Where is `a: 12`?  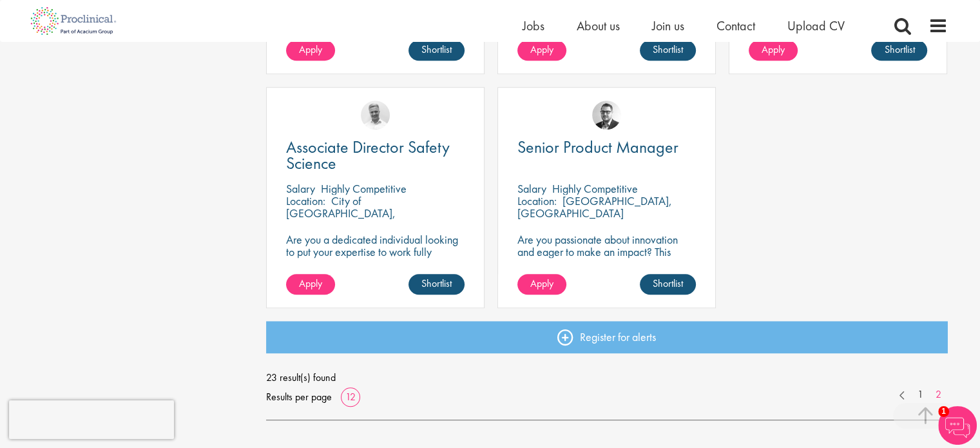
a: 12 is located at coordinates (351, 396).